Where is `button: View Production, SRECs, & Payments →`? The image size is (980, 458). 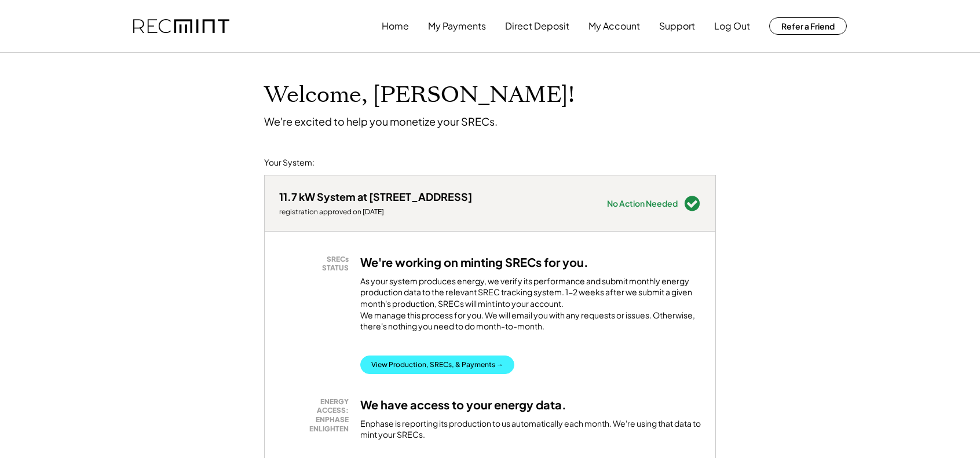 button: View Production, SRECs, & Payments → is located at coordinates (437, 364).